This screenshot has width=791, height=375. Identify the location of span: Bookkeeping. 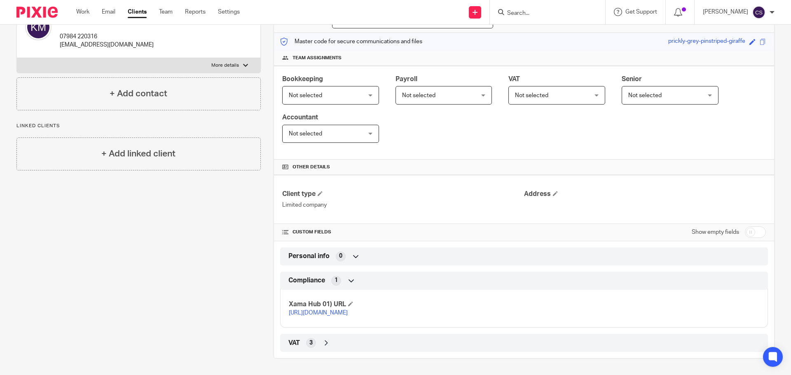
(302, 79).